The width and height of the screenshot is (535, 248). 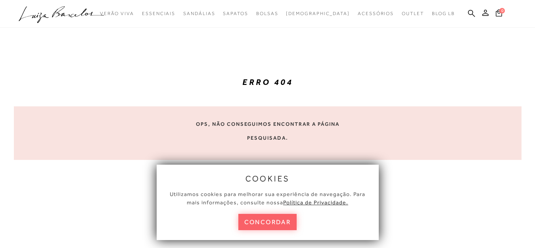 I want to click on p: Ops, não conseguimos encontrar a página pesquisada., so click(x=268, y=131).